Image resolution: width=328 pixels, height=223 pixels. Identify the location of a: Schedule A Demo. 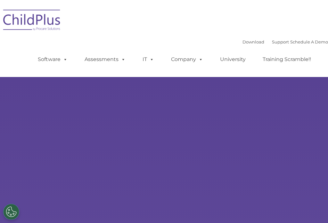
(309, 42).